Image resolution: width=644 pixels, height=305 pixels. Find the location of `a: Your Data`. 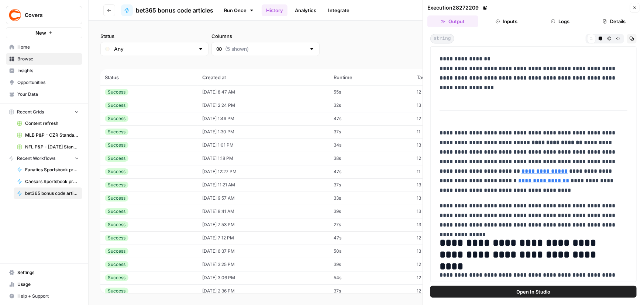

a: Your Data is located at coordinates (44, 94).